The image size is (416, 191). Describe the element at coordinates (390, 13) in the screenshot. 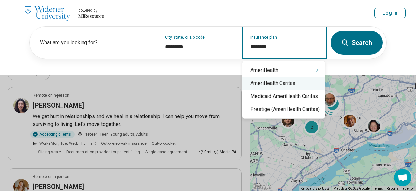

I see `button: Log In` at that location.